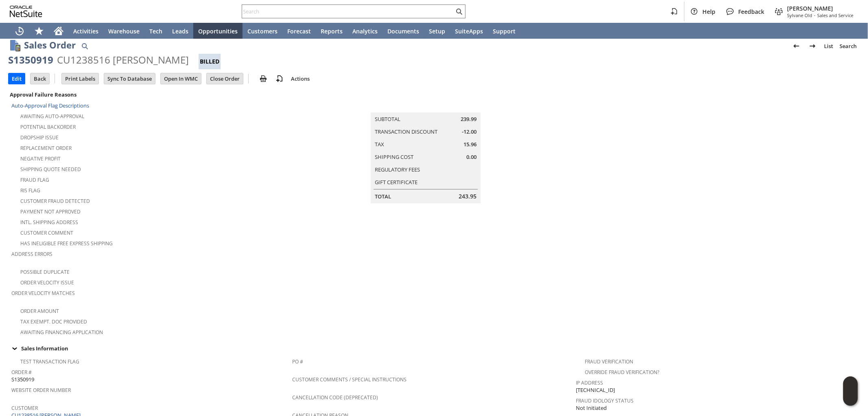 The height and width of the screenshot is (416, 868). What do you see at coordinates (54, 321) in the screenshot?
I see `a: Tax Exempt. Doc Provided` at bounding box center [54, 321].